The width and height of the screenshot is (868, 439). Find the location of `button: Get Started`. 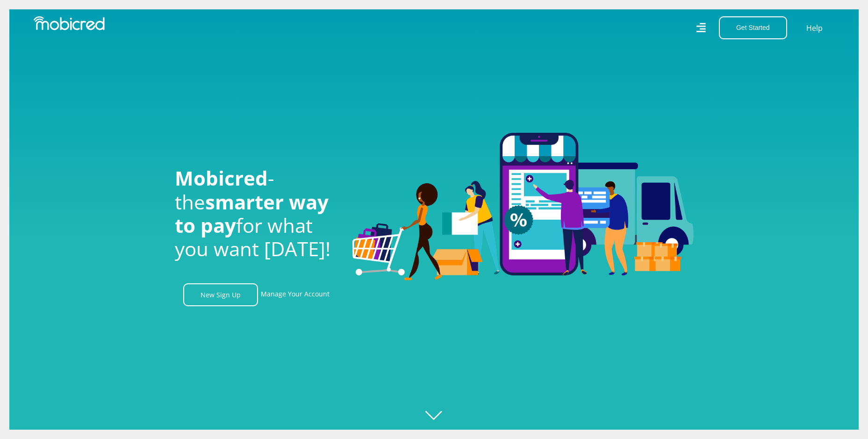

button: Get Started is located at coordinates (753, 27).